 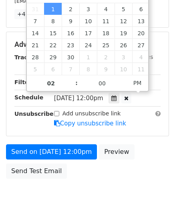 What do you see at coordinates (123, 33) in the screenshot?
I see `span: September 19, 2025` at bounding box center [123, 33].